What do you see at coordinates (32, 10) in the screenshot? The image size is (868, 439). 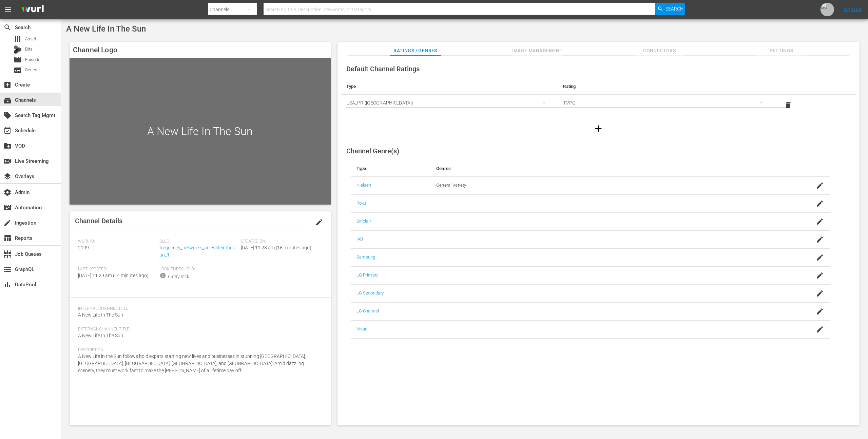 I see `img: ans4CAIJ8jUAAAAAAAAAAAAAAAAAAAAAAAAgQb4GAAAAAAAAAAAAAAAAAAAAAAAAJMjXAAAAAAAAAAAAAAAAAAAAAAAAgAT5G...` at bounding box center [32, 10].